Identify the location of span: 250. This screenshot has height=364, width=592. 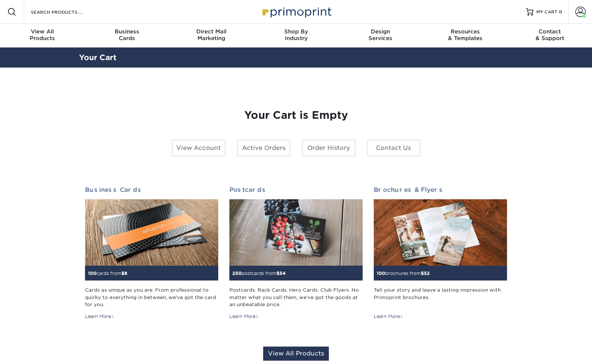
(237, 273).